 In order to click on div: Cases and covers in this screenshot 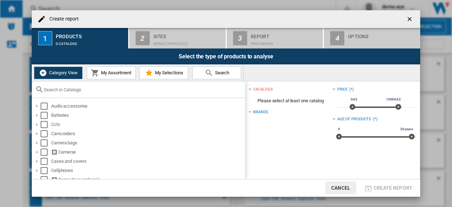, I will do `click(148, 161)`.